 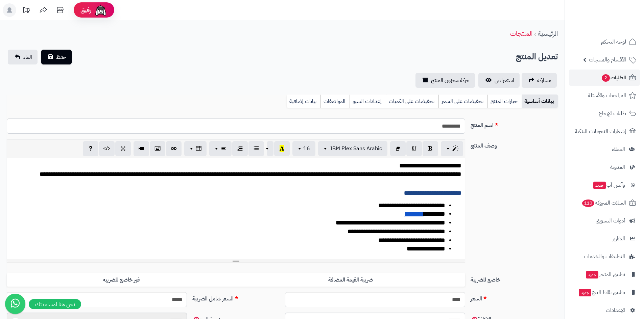 What do you see at coordinates (604, 257) in the screenshot?
I see `span: التطبيقات والخدمات` at bounding box center [604, 257].